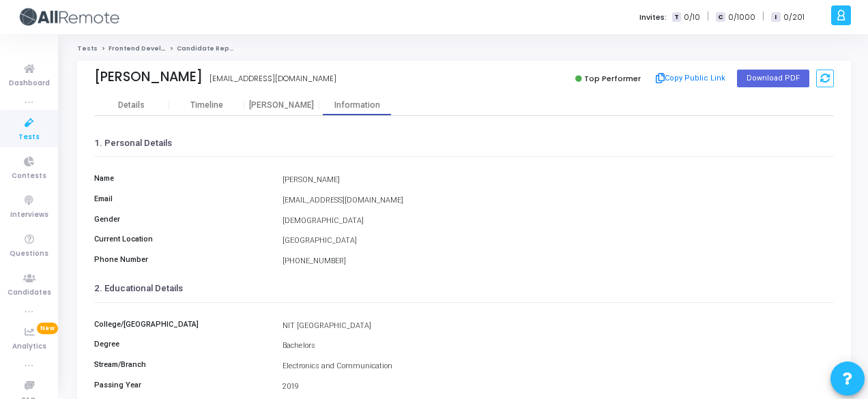  Describe the element at coordinates (692, 17) in the screenshot. I see `span: 0/10` at that location.